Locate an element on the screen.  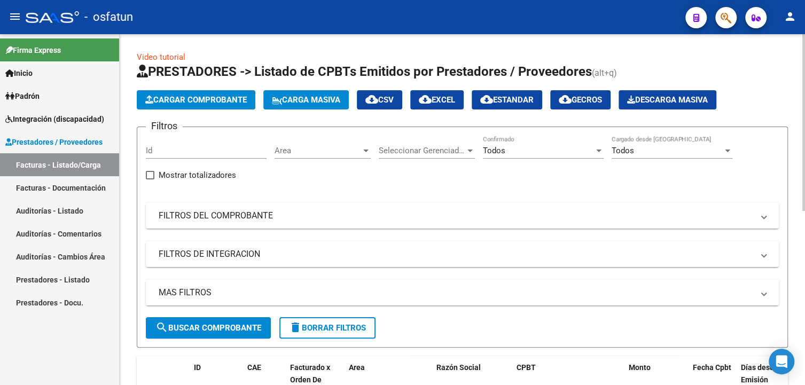
span: Carga Masiva is located at coordinates (306, 100).